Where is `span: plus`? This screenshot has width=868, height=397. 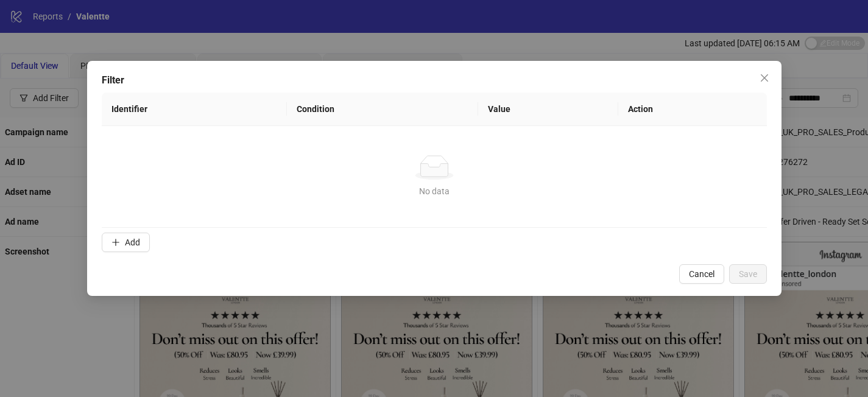 span: plus is located at coordinates (116, 242).